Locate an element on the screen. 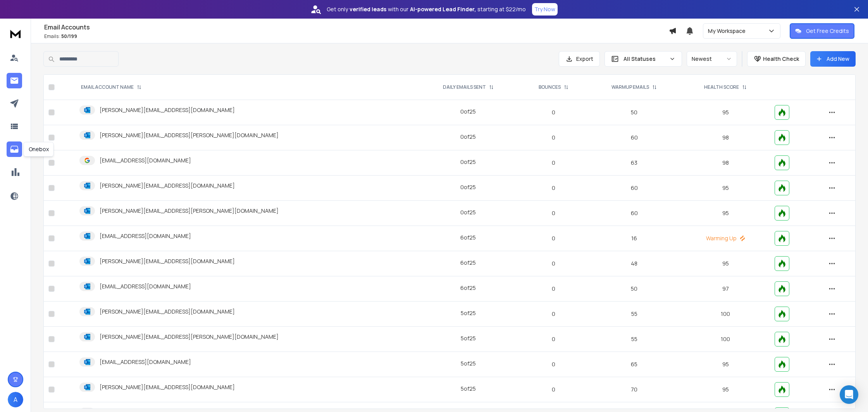 The height and width of the screenshot is (412, 868). p: Get only with our starting at $22/mo is located at coordinates (427, 9).